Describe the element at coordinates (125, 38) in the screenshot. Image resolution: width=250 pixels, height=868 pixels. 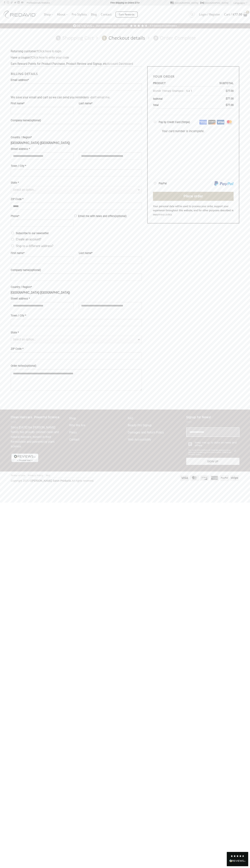
I see `nav: Checkout steps` at that location.